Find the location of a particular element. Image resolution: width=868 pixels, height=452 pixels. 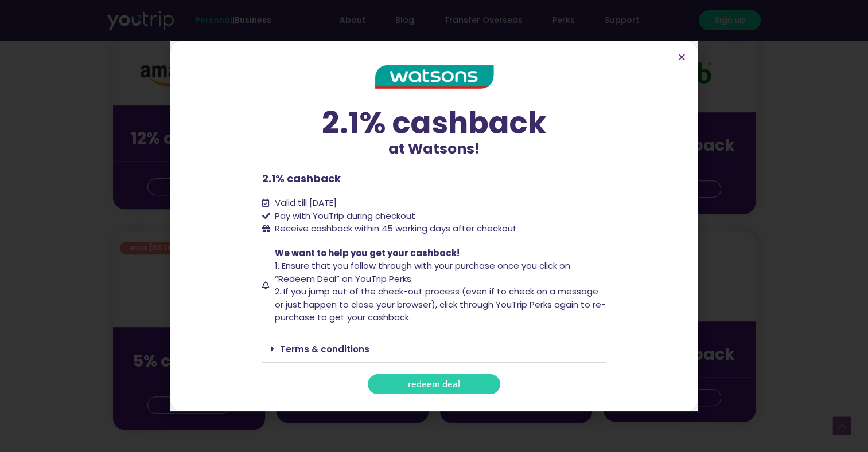

span: Receive cashback within 45 working days after checkout is located at coordinates (395, 229).